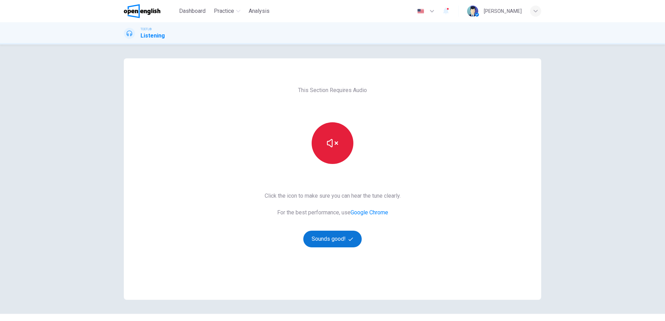 The image size is (665, 321). What do you see at coordinates (333, 196) in the screenshot?
I see `span: Click the icon to make sure you can hear the tune clearly.` at bounding box center [333, 196].